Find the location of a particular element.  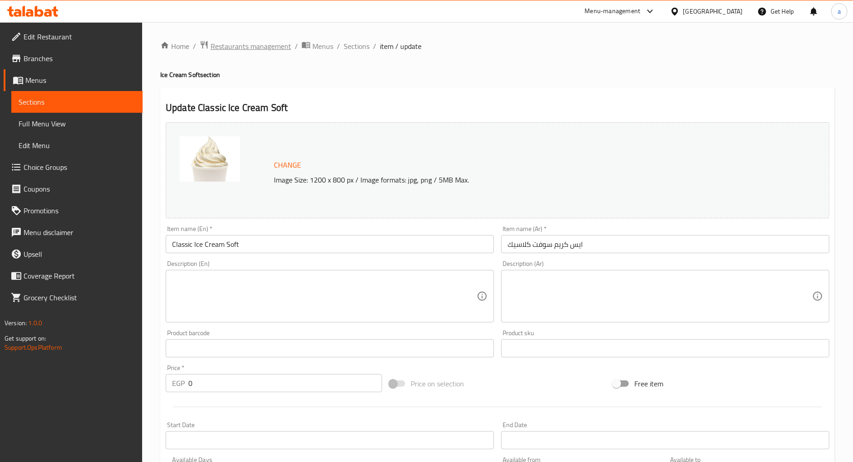

a: Full Menu View is located at coordinates (77, 124).